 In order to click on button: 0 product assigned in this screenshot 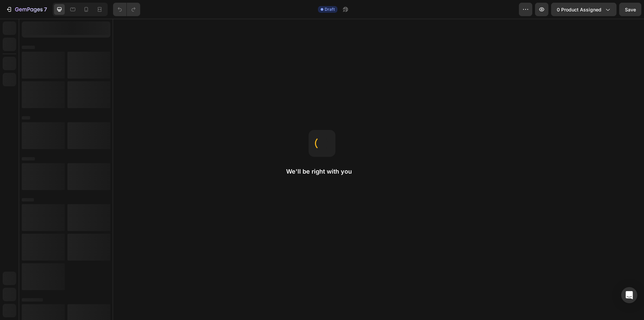, I will do `click(584, 9)`.